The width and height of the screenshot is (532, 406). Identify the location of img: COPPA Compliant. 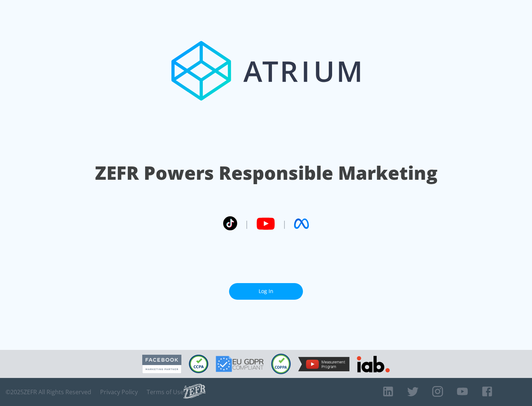
(281, 364).